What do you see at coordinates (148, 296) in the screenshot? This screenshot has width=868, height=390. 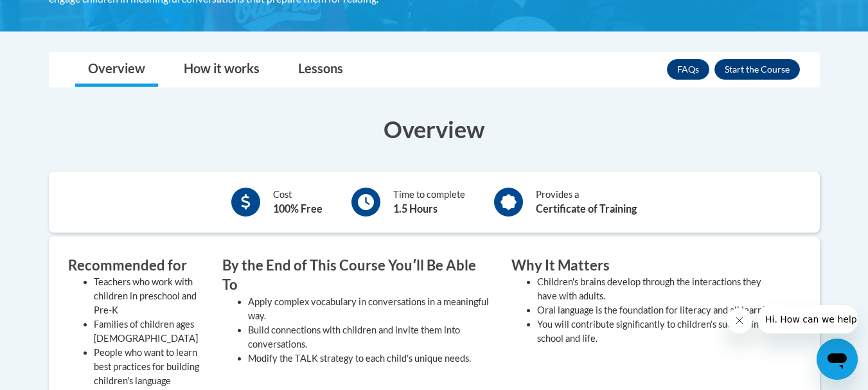 I see `li: Teachers who work with children in preschool and Pre-K` at bounding box center [148, 296].